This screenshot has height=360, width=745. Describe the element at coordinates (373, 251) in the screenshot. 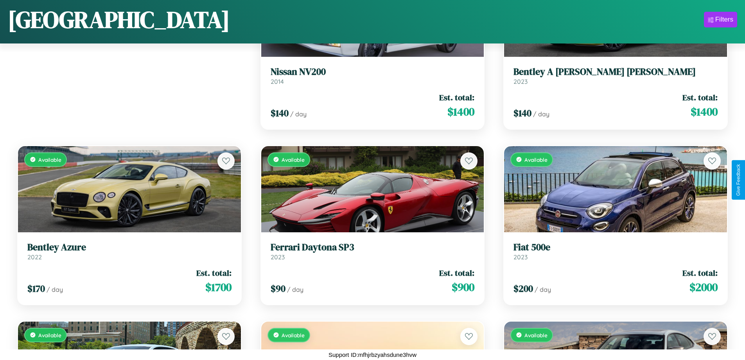

I see `a: Ferrari Daytona SP32023` at that location.